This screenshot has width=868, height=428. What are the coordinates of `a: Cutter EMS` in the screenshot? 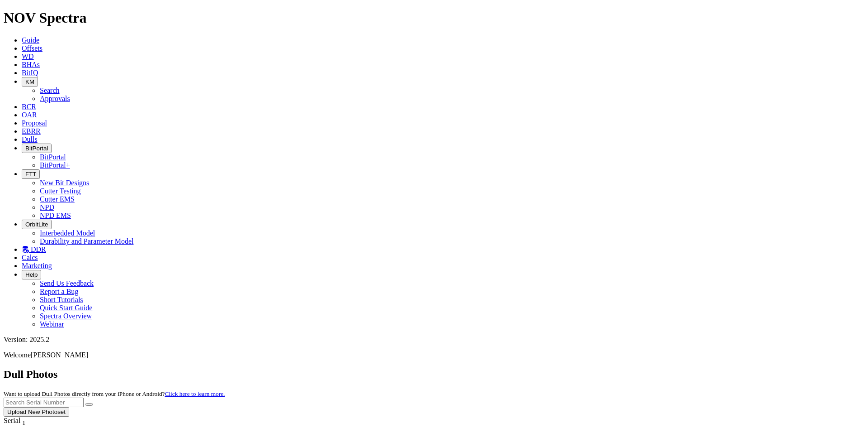 It's located at (57, 199).